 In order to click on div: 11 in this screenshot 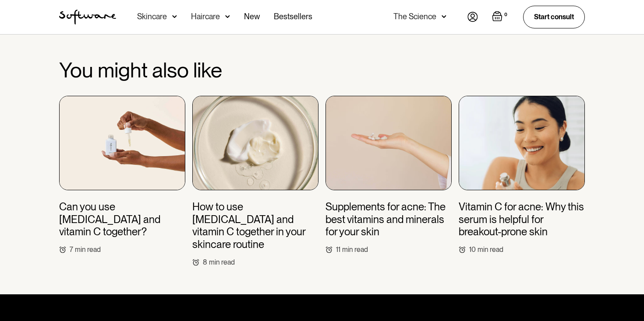, I will do `click(338, 249)`.